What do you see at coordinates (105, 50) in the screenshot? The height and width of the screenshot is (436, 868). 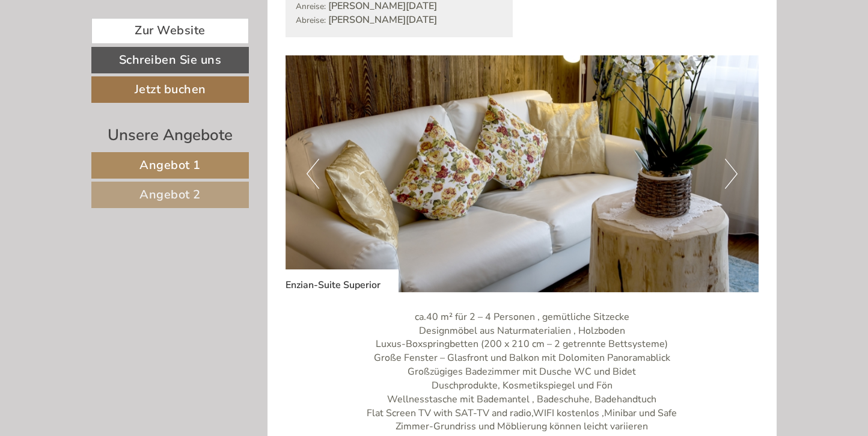 I see `div: Guten Tag, wie können wir Ihnen helfen?` at bounding box center [105, 50].